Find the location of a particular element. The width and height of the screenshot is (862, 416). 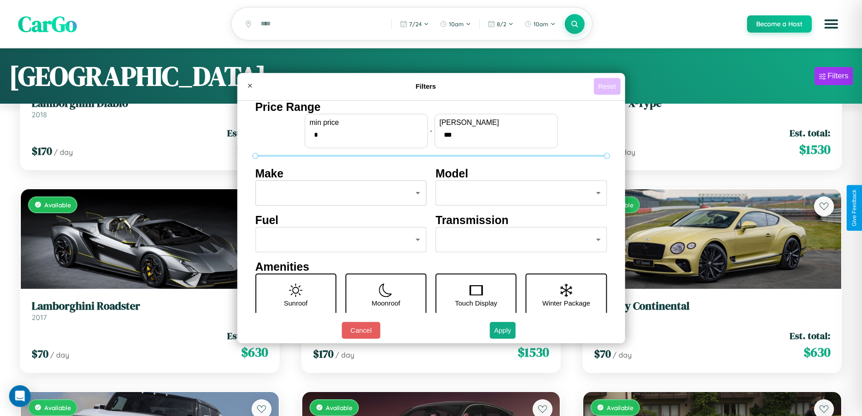

a: Bentley Continental2023 is located at coordinates (712, 311).